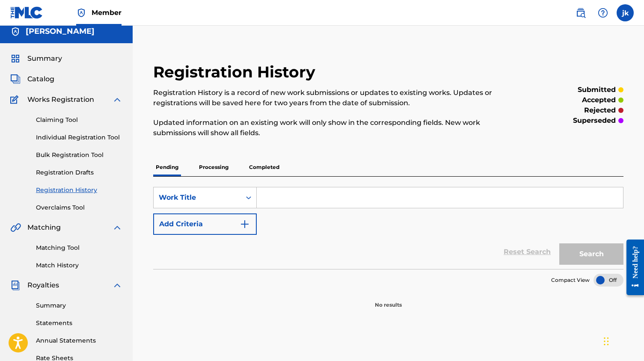 This screenshot has width=644, height=361. Describe the element at coordinates (27, 12) in the screenshot. I see `img: MLC Logo` at that location.